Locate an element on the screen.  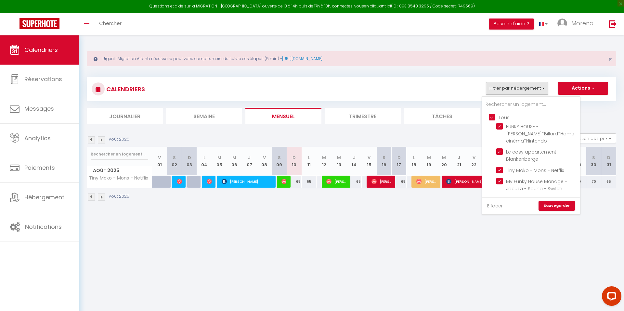
button: Close is located at coordinates (610, 59).